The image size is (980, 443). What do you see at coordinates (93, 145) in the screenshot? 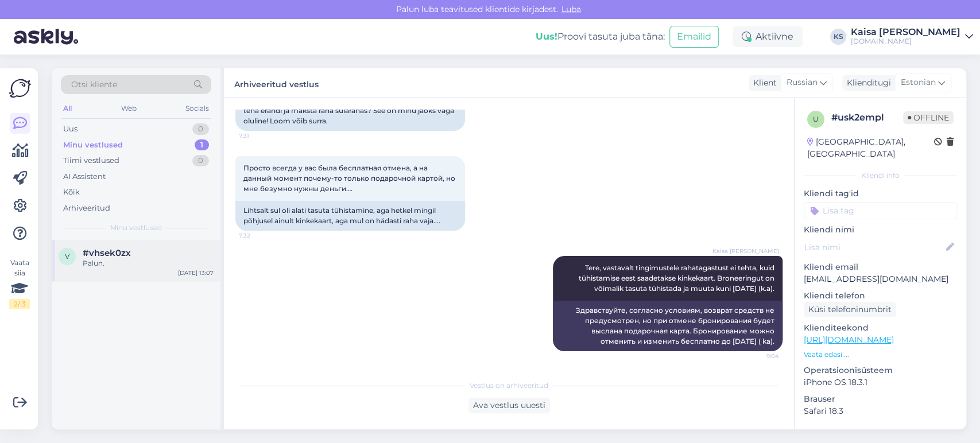
I see `div: Minu vestlused` at bounding box center [93, 145].